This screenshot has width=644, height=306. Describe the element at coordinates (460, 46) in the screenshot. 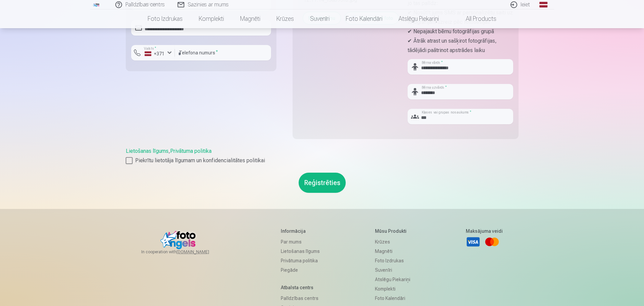

I see `p: ✔ Ātrāk atrast un sašķirot fotogrāfijas, tādējādi paātrinot apstrādes laiku` at that location.